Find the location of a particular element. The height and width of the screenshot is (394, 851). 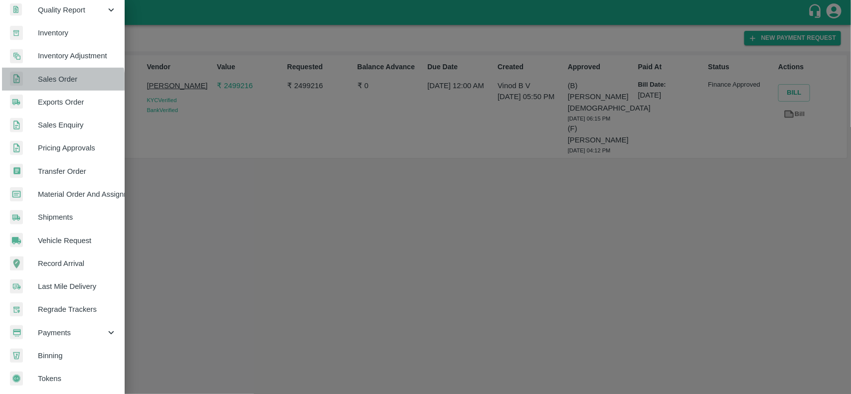

img: qualityReport is located at coordinates (16, 9).